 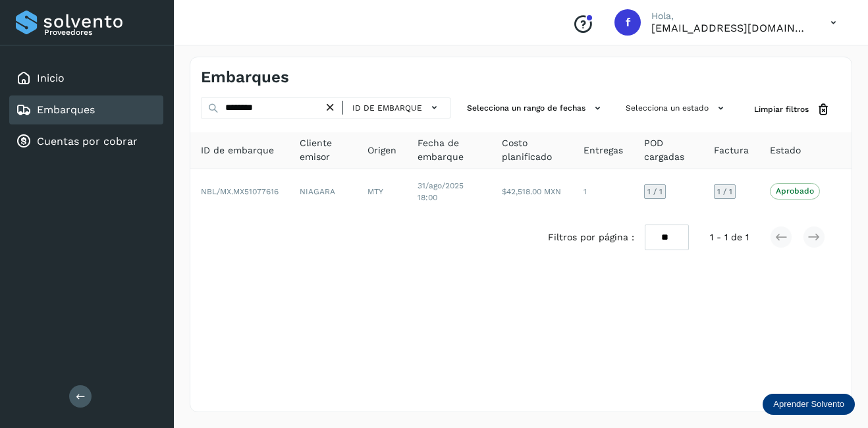 I want to click on span: Cliente emisor, so click(x=323, y=150).